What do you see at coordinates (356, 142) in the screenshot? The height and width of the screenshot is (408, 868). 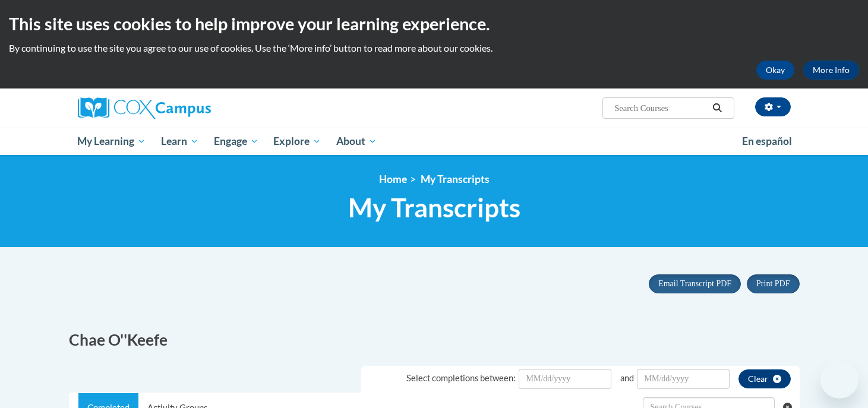 I see `a: About` at bounding box center [356, 142].